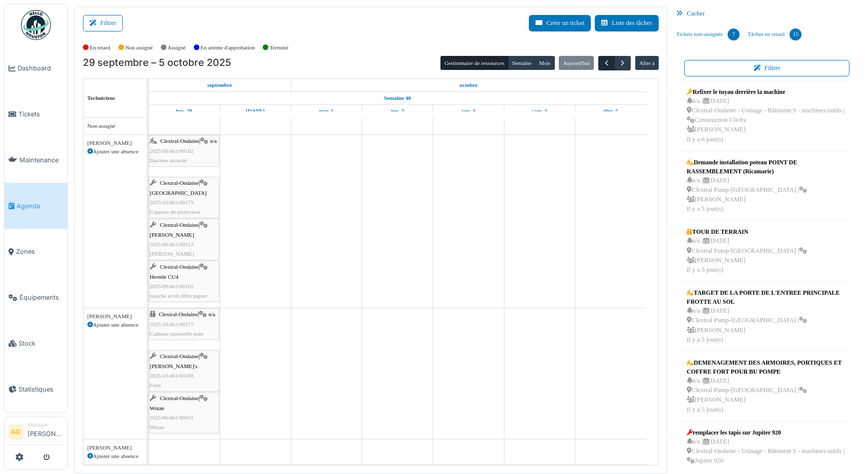 The width and height of the screenshot is (868, 474). Describe the element at coordinates (36, 115) in the screenshot. I see `a: Tickets` at that location.